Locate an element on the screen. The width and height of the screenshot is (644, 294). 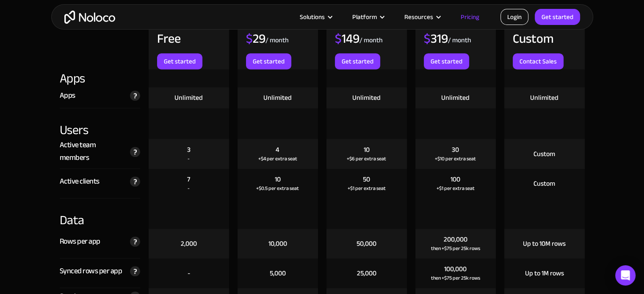
div: 2,000 is located at coordinates (189, 244).